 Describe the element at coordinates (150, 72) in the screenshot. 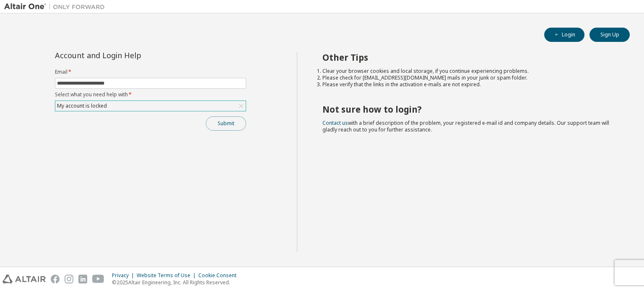

I see `label: Email` at that location.